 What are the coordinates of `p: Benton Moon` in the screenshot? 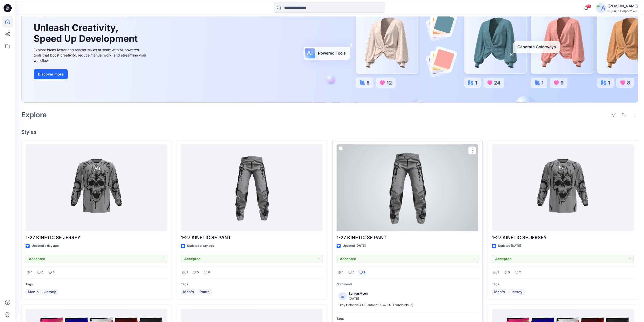 It's located at (358, 294).